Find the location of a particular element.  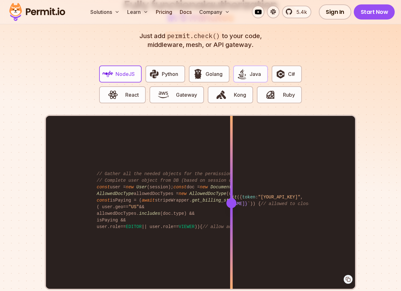

span: 5.4k is located at coordinates (300, 12).